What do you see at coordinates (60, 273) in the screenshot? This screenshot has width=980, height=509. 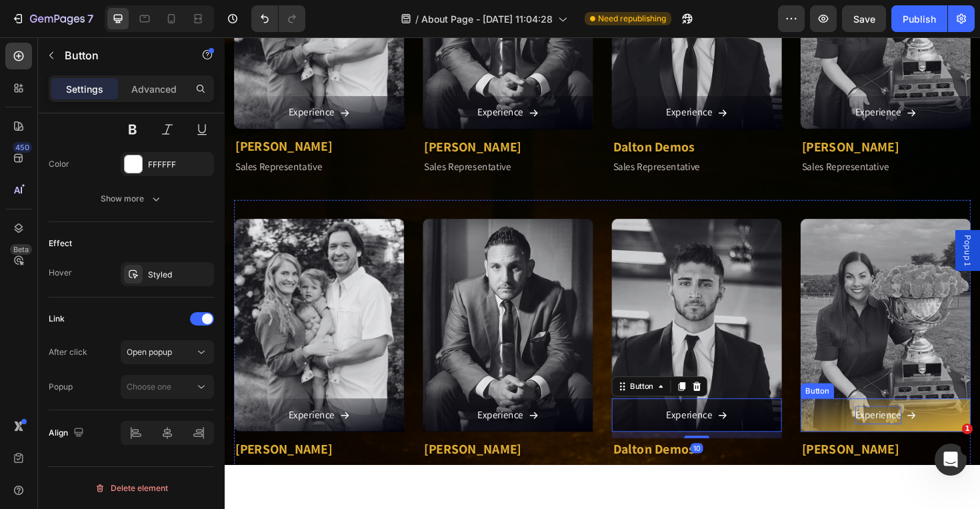 I see `div: Hover` at bounding box center [60, 273].